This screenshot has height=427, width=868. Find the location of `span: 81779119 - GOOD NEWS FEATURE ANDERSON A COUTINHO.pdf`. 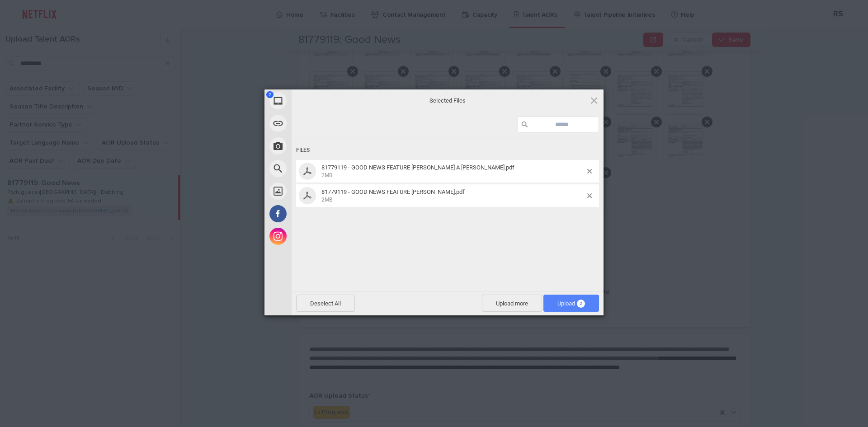

span: 81779119 - GOOD NEWS FEATURE ANDERSON A COUTINHO.pdf is located at coordinates (453, 171).